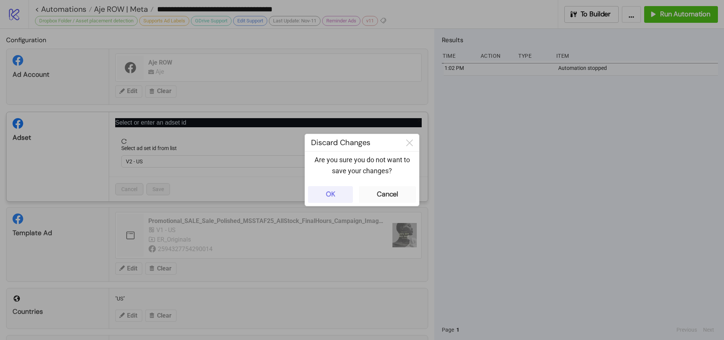 Image resolution: width=724 pixels, height=340 pixels. I want to click on div: OK, so click(330, 194).